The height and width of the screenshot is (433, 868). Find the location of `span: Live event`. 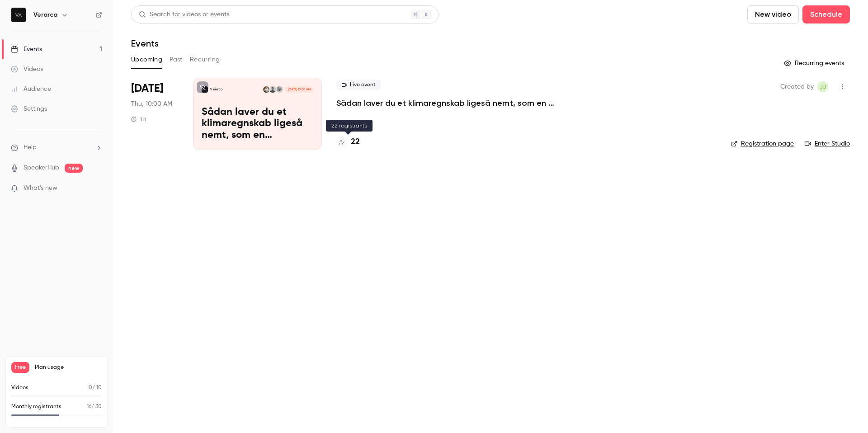

span: Live event is located at coordinates (358, 85).